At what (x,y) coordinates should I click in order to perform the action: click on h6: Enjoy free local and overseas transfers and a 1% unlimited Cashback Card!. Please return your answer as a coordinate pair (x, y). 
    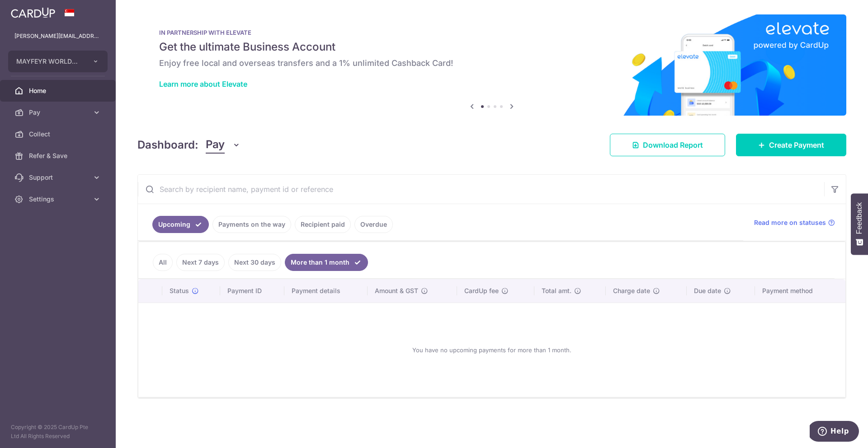
    Looking at the image, I should click on (491, 63).